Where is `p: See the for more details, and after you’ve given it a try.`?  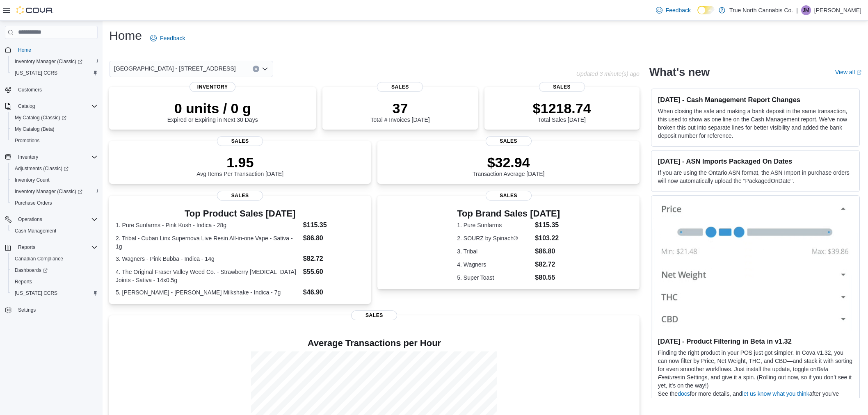 p: See the for more details, and after you’ve given it a try. is located at coordinates (755, 398).